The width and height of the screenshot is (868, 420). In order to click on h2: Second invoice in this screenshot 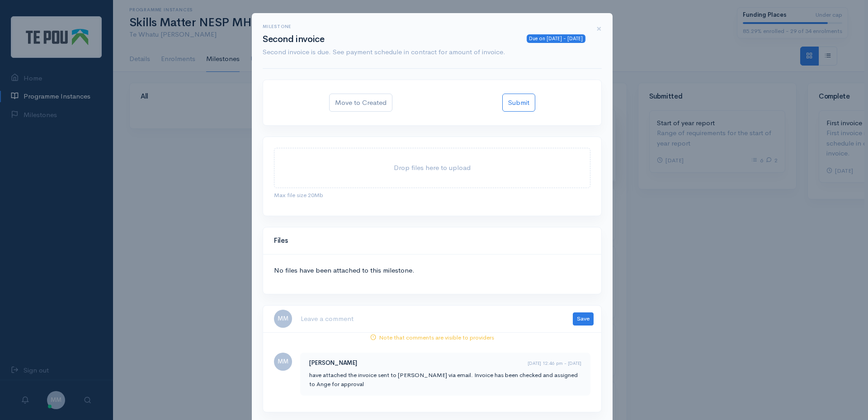, I will do `click(424, 40)`.